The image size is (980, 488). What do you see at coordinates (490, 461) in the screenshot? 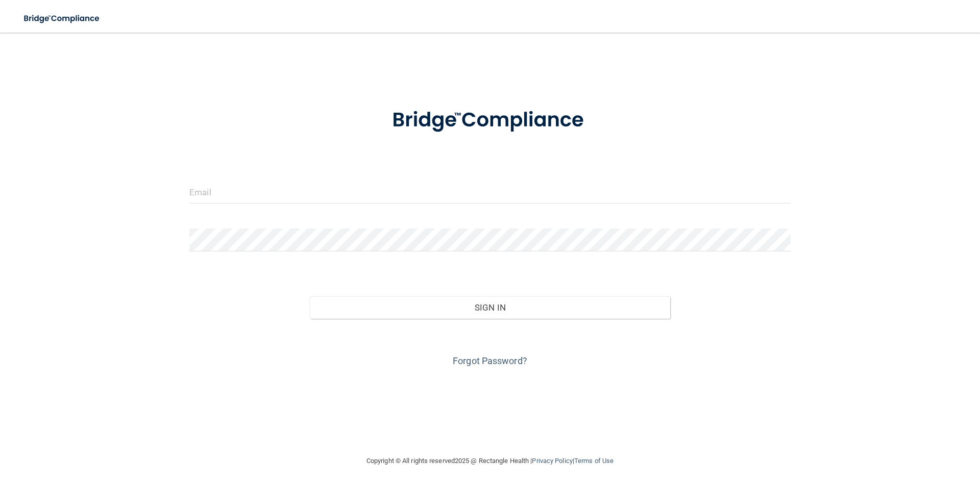
I see `div: Copyright © All rights reserved 2025 @ Rectangle Health | |` at bounding box center [490, 461].